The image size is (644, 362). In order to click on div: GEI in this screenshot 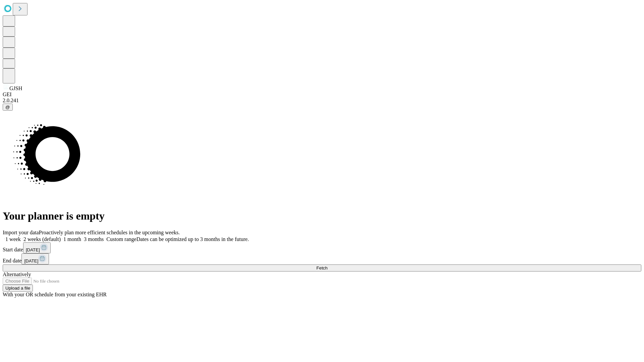, I will do `click(322, 95)`.